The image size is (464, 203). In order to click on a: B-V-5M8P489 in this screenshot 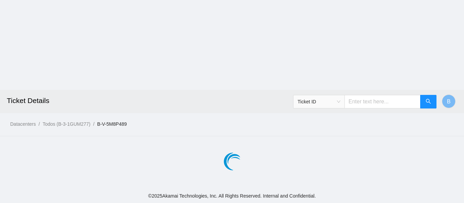, I will do `click(112, 124)`.